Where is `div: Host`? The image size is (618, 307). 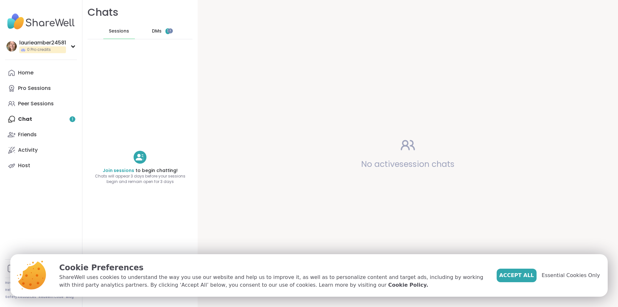
div: Host is located at coordinates (24, 165).